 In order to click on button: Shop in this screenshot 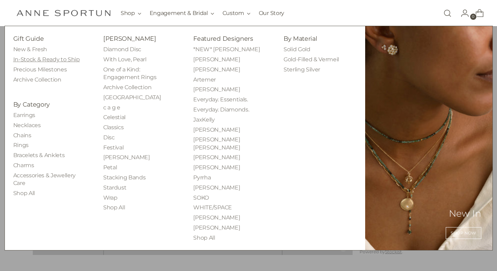, I will do `click(131, 13)`.